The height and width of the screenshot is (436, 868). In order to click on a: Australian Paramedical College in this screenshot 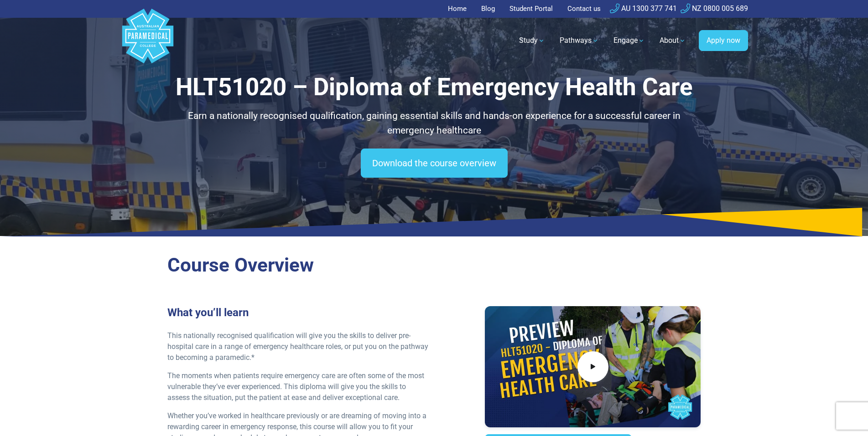, I will do `click(148, 40)`.